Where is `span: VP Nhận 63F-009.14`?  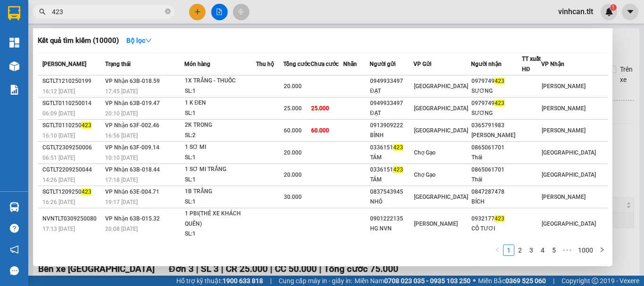
span: VP Nhận 63F-009.14 is located at coordinates (132, 148).